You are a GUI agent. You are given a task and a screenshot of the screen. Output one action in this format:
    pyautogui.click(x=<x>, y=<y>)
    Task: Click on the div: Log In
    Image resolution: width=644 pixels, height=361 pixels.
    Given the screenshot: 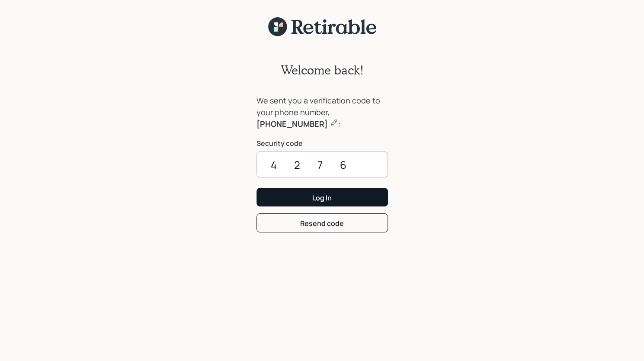 What is the action you would take?
    pyautogui.click(x=322, y=198)
    